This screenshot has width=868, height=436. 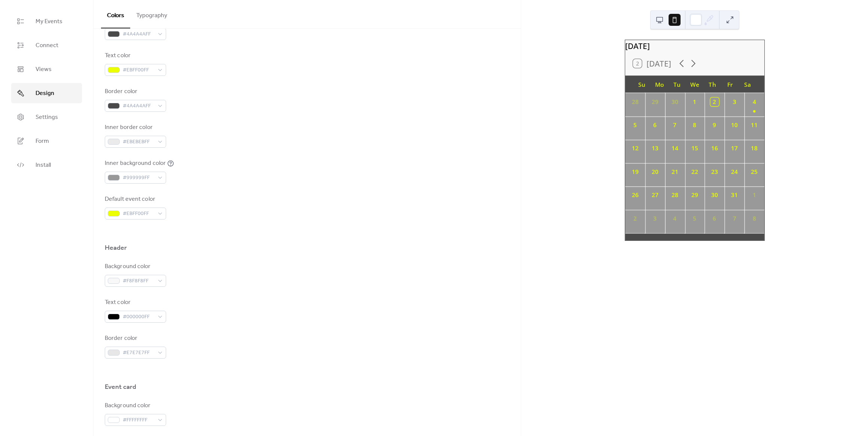 What do you see at coordinates (46, 45) in the screenshot?
I see `span: Connect` at bounding box center [46, 45].